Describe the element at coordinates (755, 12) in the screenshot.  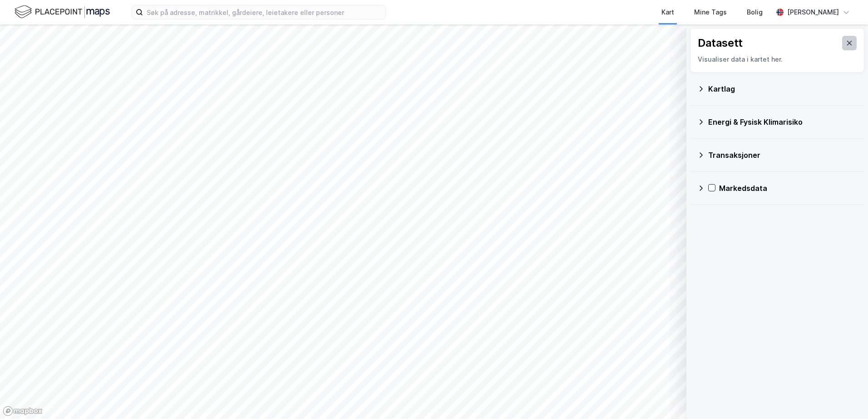
I see `div: Bolig` at that location.